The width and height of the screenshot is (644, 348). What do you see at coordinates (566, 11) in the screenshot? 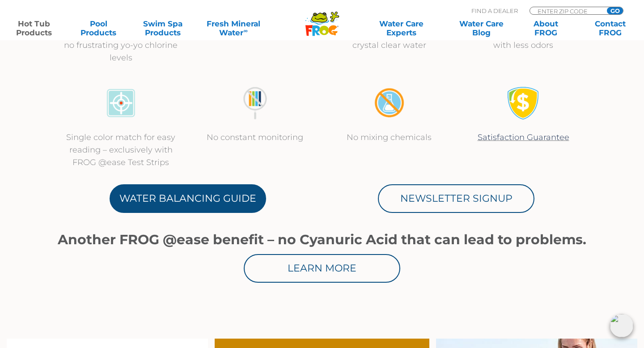
I see `input: Zip Code Form` at bounding box center [566, 11].